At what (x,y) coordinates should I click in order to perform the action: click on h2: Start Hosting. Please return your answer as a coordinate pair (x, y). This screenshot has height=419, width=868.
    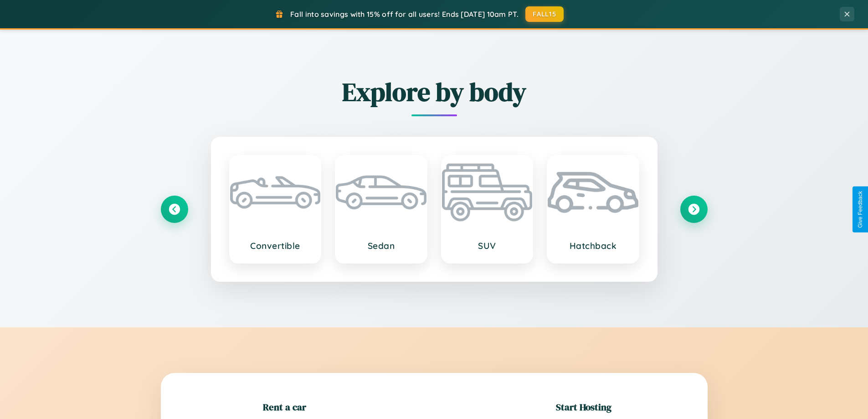
    Looking at the image, I should click on (584, 406).